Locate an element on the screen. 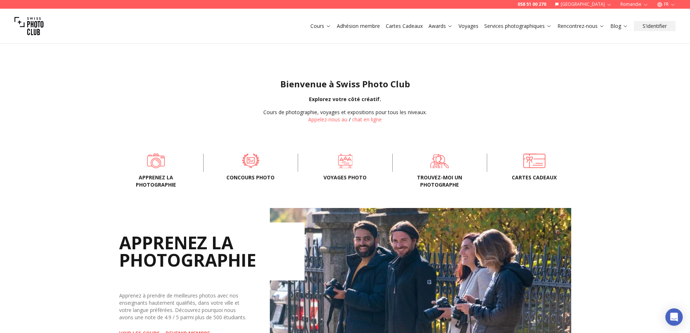 Image resolution: width=690 pixels, height=333 pixels. a: Voyages photo is located at coordinates (345, 161).